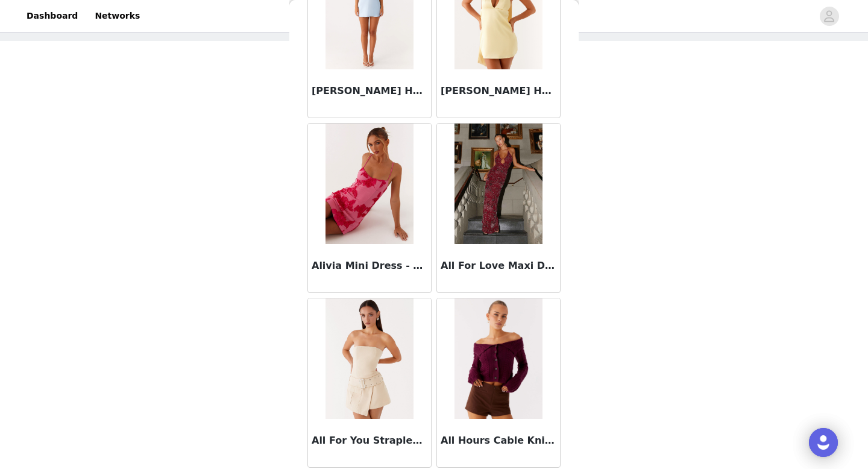 This screenshot has width=868, height=469. What do you see at coordinates (52, 16) in the screenshot?
I see `a: Dashboard` at bounding box center [52, 16].